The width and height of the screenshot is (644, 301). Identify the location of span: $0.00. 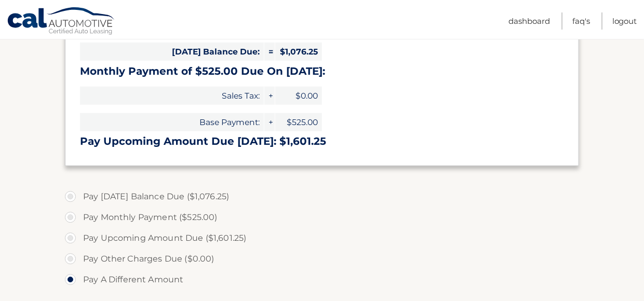
(298, 96).